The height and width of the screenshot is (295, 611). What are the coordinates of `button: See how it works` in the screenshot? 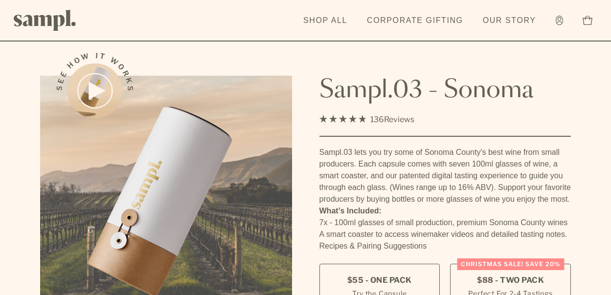 It's located at (95, 91).